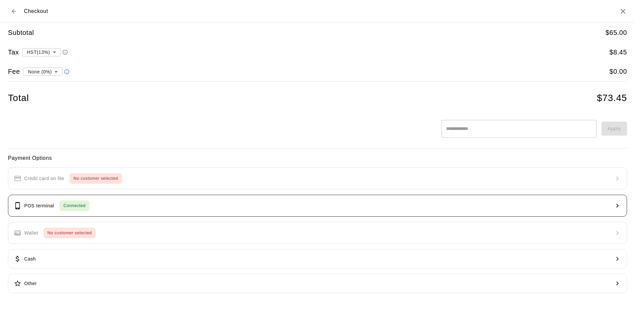 The width and height of the screenshot is (635, 317). What do you see at coordinates (618, 52) in the screenshot?
I see `h5: $ 8.45` at bounding box center [618, 52].